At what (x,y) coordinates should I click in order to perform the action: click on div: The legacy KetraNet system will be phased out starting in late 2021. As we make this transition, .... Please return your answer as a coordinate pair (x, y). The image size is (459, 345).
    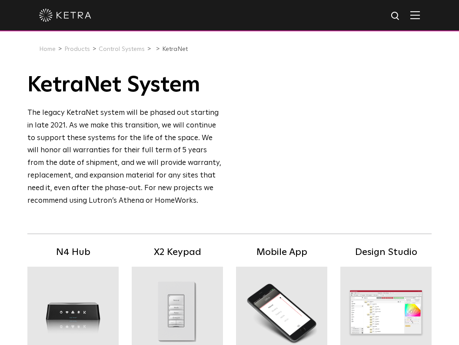
    Looking at the image, I should click on (126, 157).